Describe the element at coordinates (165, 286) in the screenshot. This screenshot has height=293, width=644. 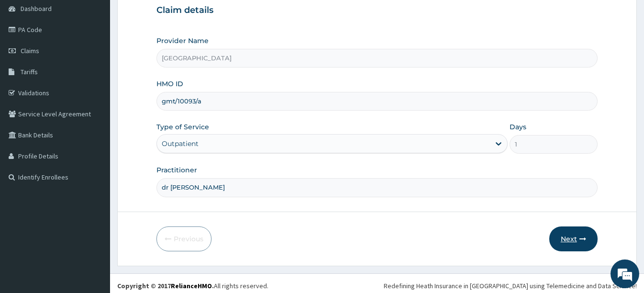
I see `strong: Copyright © 2017 .` at that location.